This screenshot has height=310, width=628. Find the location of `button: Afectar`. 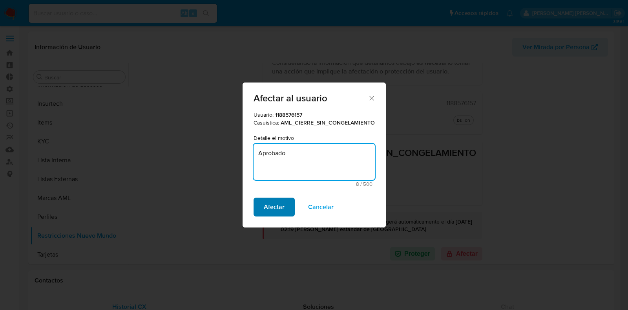

button: Afectar is located at coordinates (274, 207).